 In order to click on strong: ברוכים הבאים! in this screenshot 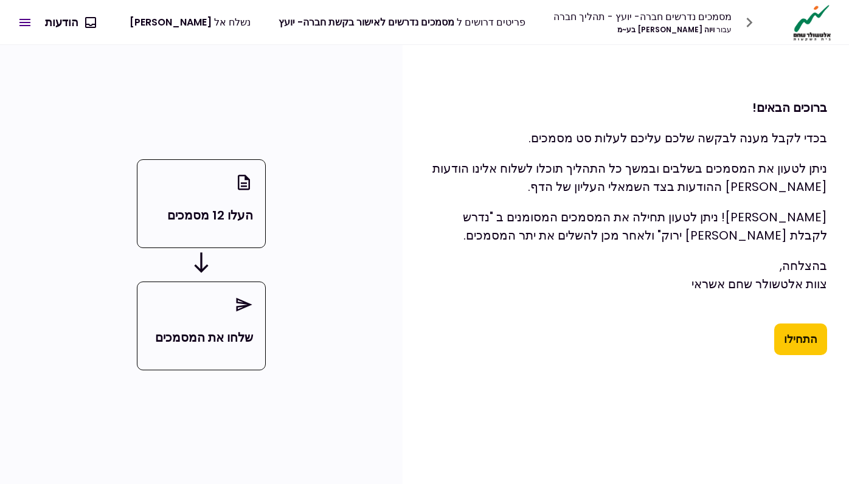, I will do `click(789, 108)`.